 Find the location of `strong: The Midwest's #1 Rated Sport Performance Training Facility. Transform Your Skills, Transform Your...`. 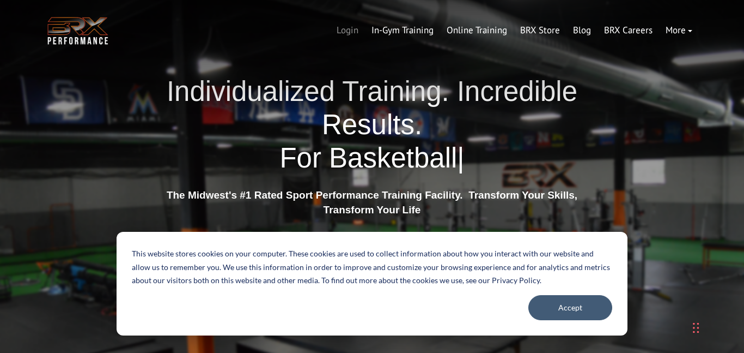

strong: The Midwest's #1 Rated Sport Performance Training Facility. Transform Your Skills, Transform Your... is located at coordinates (372, 202).